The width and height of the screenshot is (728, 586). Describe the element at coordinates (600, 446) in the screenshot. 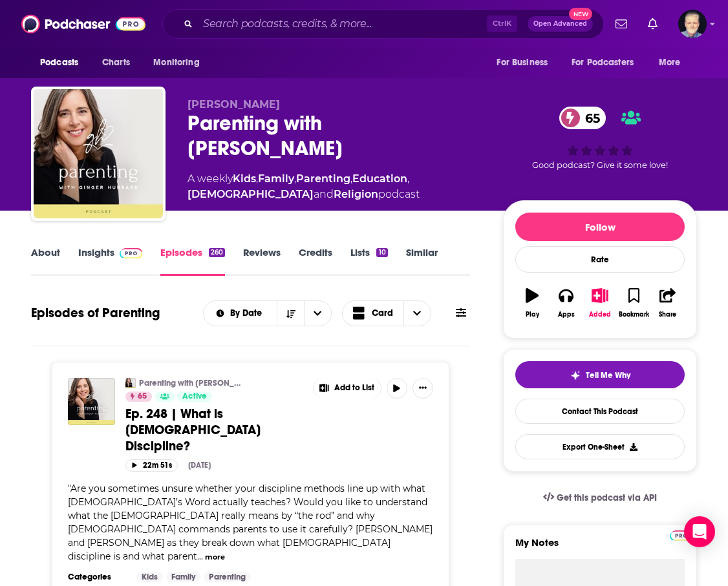

I see `button: Export One-Sheet` at that location.